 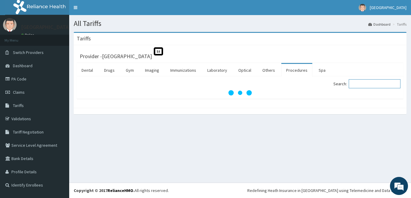 I want to click on a: RelianceHMO, so click(x=120, y=190).